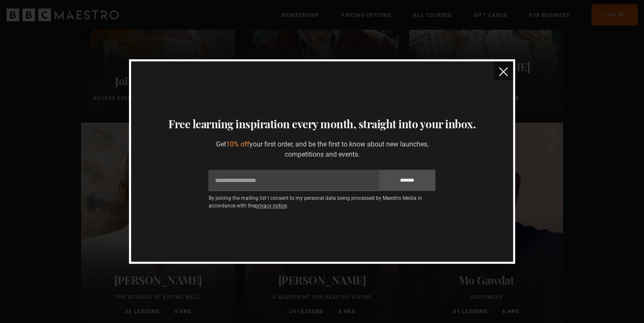 The width and height of the screenshot is (644, 323). I want to click on button: close, so click(503, 71).